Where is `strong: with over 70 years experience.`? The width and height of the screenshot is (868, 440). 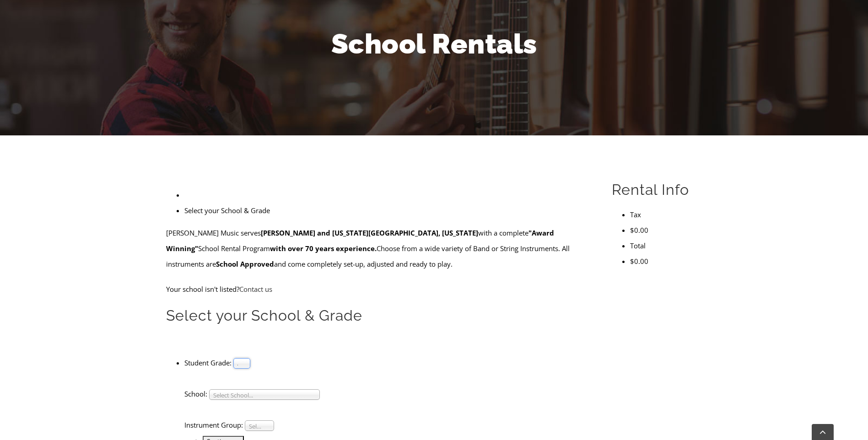 strong: with over 70 years experience. is located at coordinates (323, 248).